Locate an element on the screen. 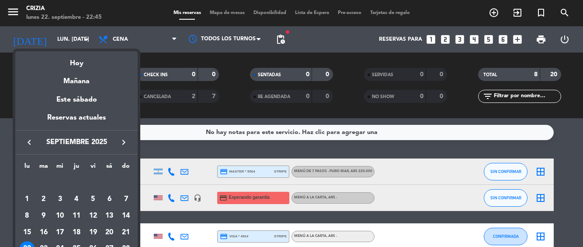 This screenshot has width=583, height=247. div: 12 is located at coordinates (93, 216).